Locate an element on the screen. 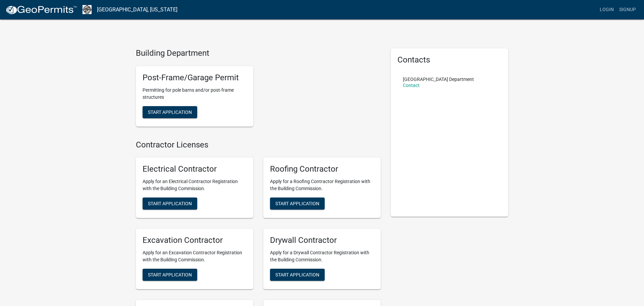 This screenshot has width=644, height=306. h4: Building Department is located at coordinates (258, 53).